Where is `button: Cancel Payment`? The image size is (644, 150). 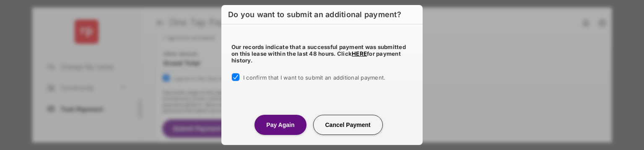 button: Cancel Payment is located at coordinates (348, 125).